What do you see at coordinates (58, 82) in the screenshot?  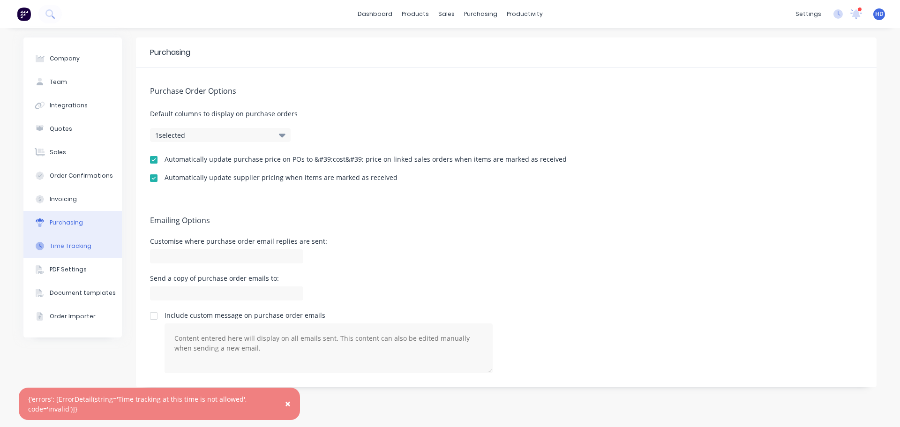 I see `div: Team` at bounding box center [58, 82].